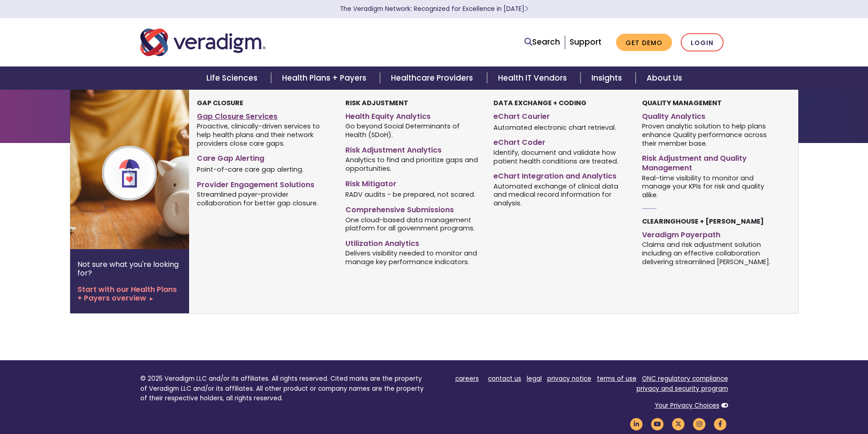 Image resolution: width=868 pixels, height=434 pixels. What do you see at coordinates (657, 423) in the screenshot?
I see `a: Veradigm YouTube Link` at bounding box center [657, 423].